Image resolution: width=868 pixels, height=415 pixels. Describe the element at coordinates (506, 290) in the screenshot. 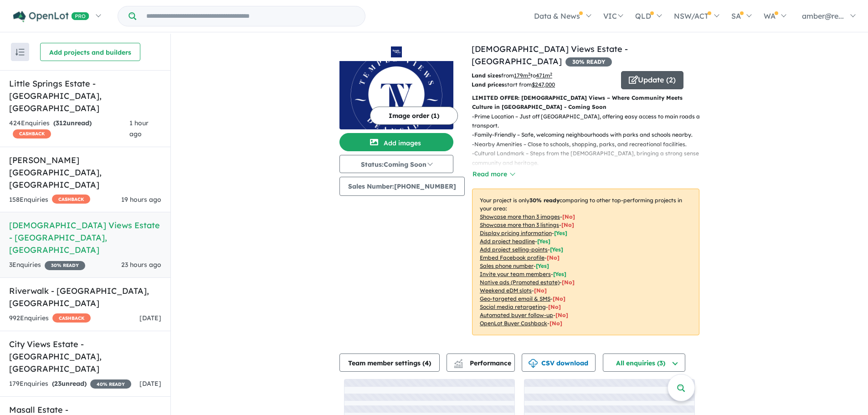

I see `u: Weekend eDM slots` at that location.